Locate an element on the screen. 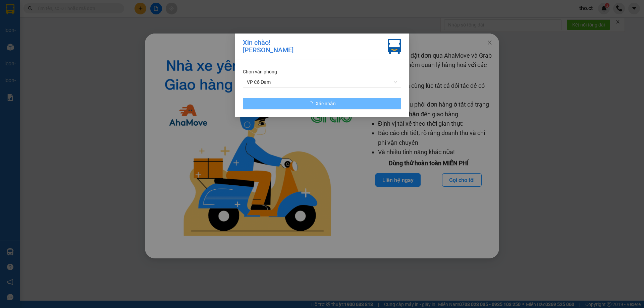 This screenshot has width=644, height=308. div: Chọn văn phòng is located at coordinates (322, 72).